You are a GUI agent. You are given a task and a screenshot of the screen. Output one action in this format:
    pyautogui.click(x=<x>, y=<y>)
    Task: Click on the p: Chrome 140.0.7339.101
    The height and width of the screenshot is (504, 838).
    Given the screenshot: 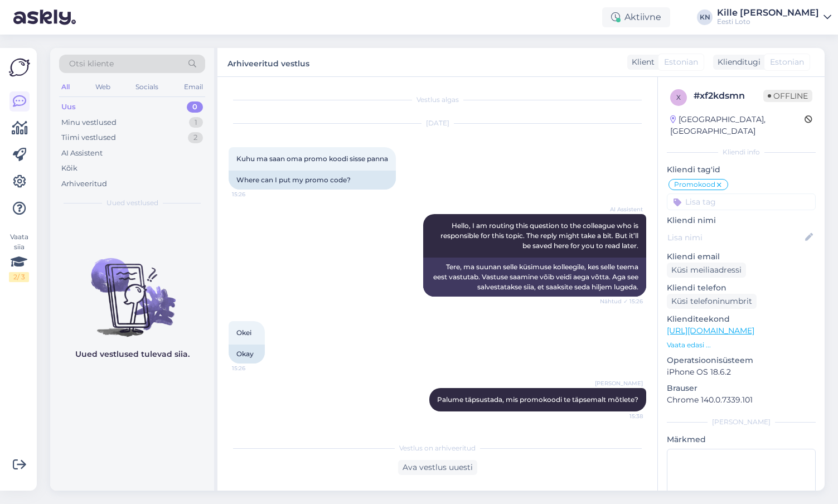 What is the action you would take?
    pyautogui.click(x=741, y=400)
    